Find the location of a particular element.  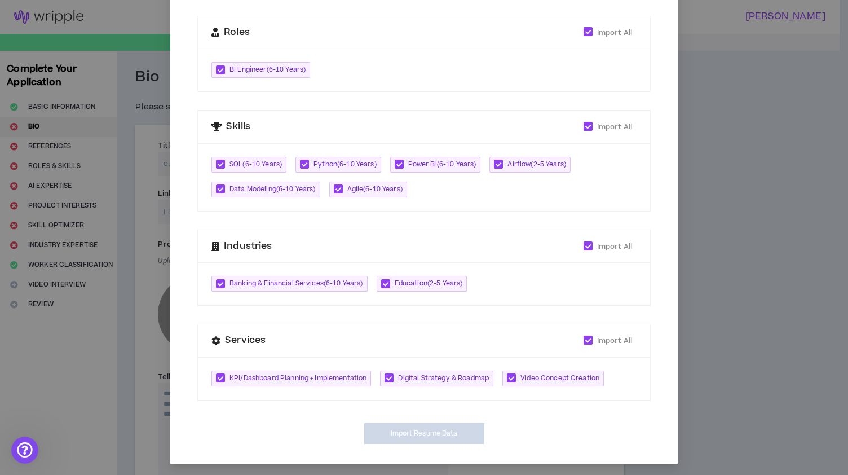

span: Roles is located at coordinates (237, 33).